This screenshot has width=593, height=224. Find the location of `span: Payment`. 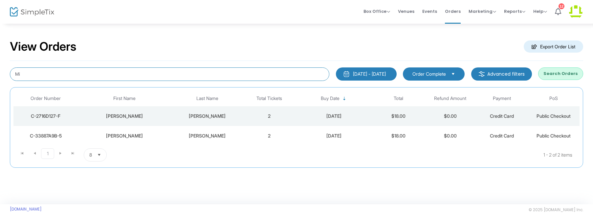

span: Payment is located at coordinates (502, 98).